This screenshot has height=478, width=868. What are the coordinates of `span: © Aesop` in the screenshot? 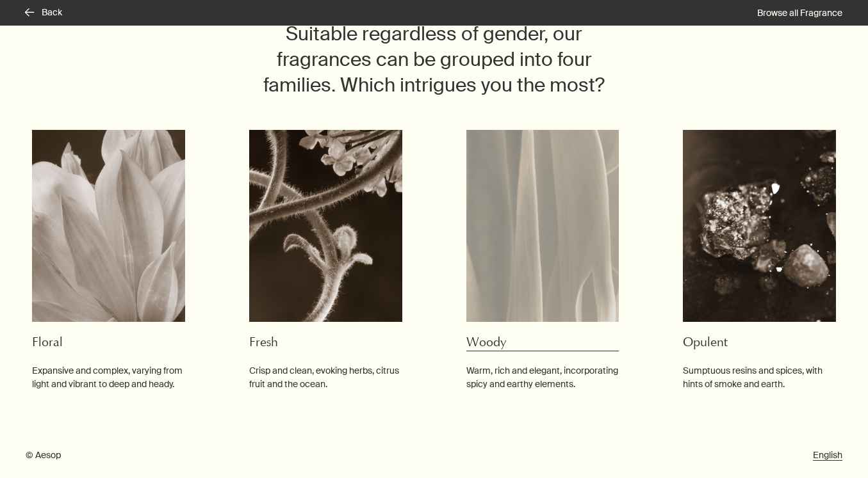 It's located at (43, 455).